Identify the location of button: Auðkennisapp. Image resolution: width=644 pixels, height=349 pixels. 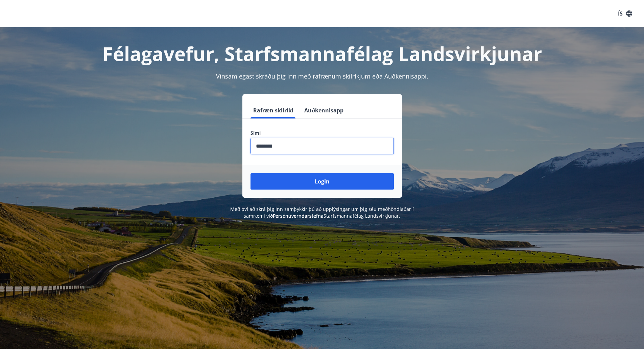
(324, 111).